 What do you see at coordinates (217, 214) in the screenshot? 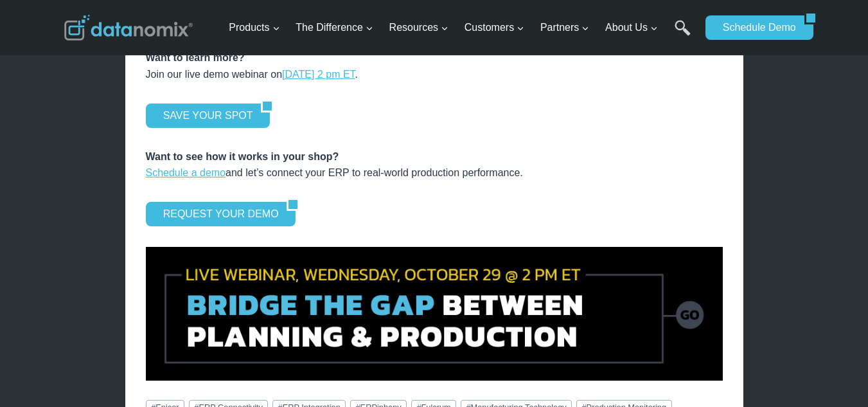
I see `a: REQUEST YOUR DEMO` at bounding box center [217, 214].